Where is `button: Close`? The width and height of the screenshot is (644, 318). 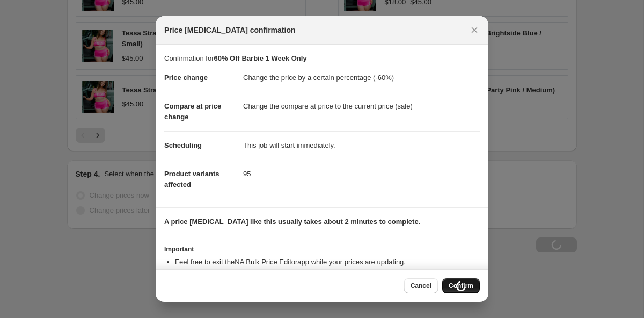 button: Close is located at coordinates (475, 30).